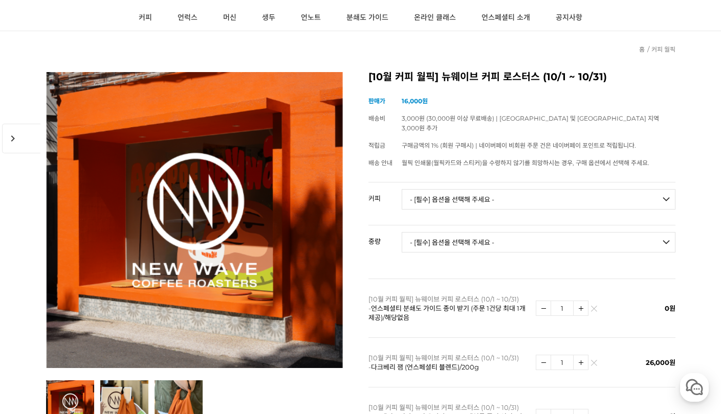  What do you see at coordinates (385, 194) in the screenshot?
I see `th: 커피` at bounding box center [385, 194].